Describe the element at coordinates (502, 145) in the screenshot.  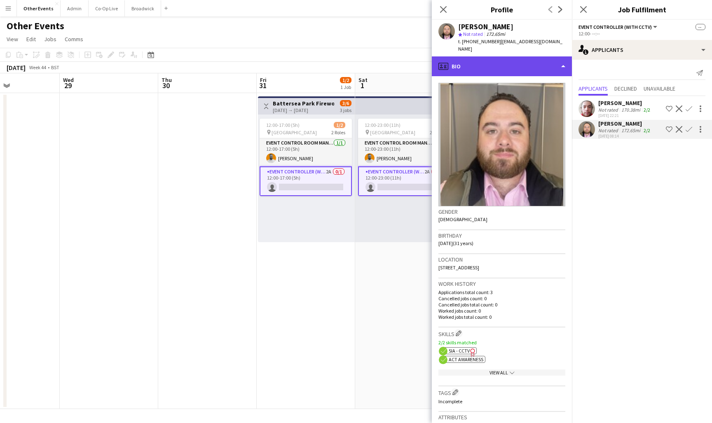
I see `img: Crew avatar or photo` at that location.